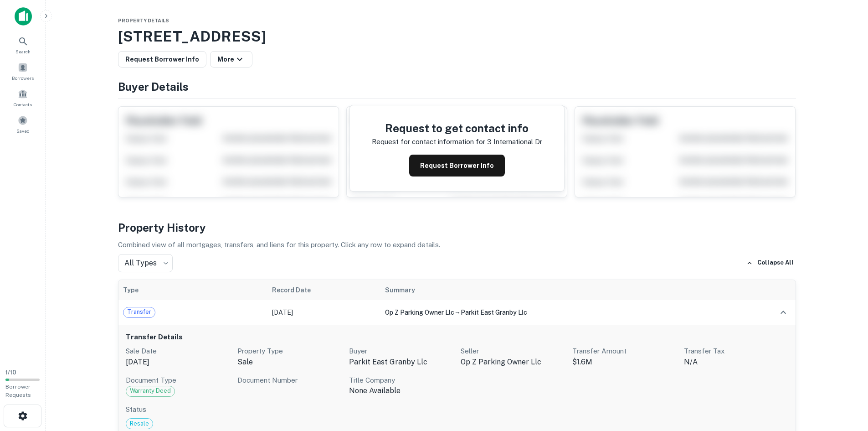 The image size is (868, 431). I want to click on a: Saved, so click(23, 124).